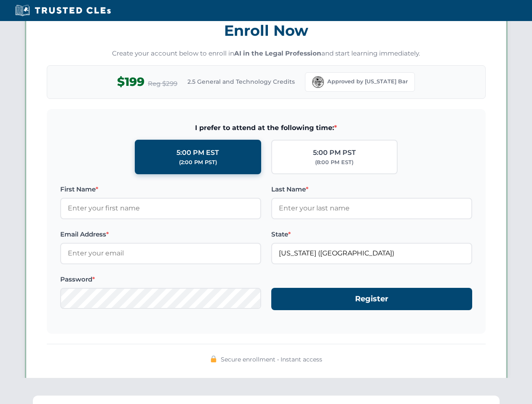  I want to click on div: (8:00 PM EST), so click(334, 162).